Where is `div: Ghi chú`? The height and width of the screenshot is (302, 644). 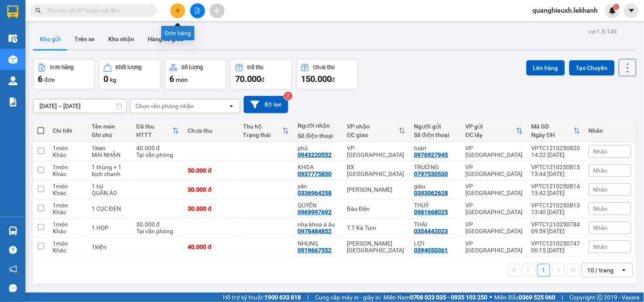 div: Ghi chú is located at coordinates (109, 135).